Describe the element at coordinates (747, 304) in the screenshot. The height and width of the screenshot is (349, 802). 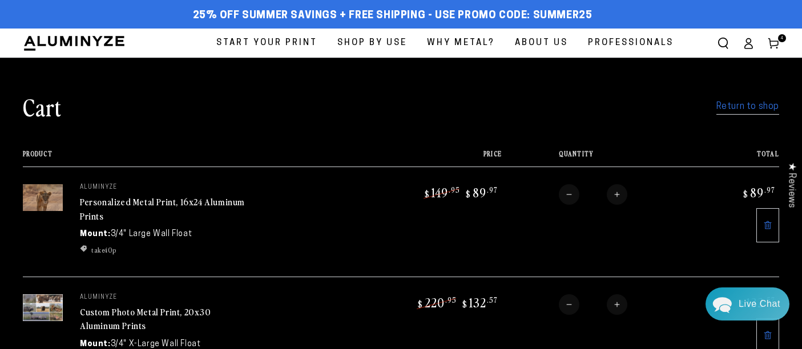
I see `div: Chat widget toggle` at that location.